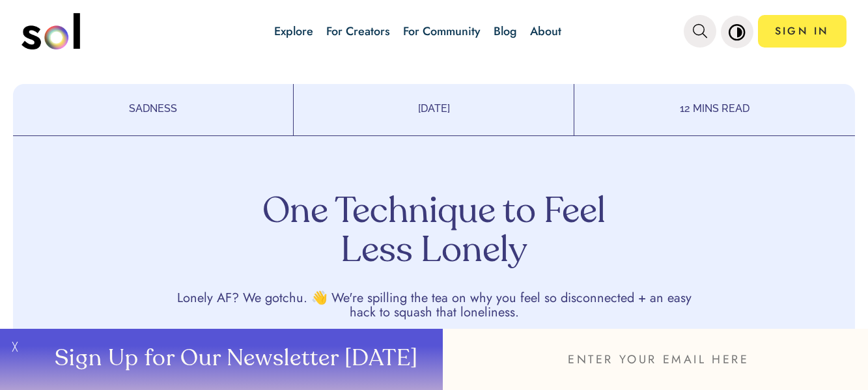  What do you see at coordinates (656, 360) in the screenshot?
I see `input: ENTER YOUR EMAIL HERE` at bounding box center [656, 360].